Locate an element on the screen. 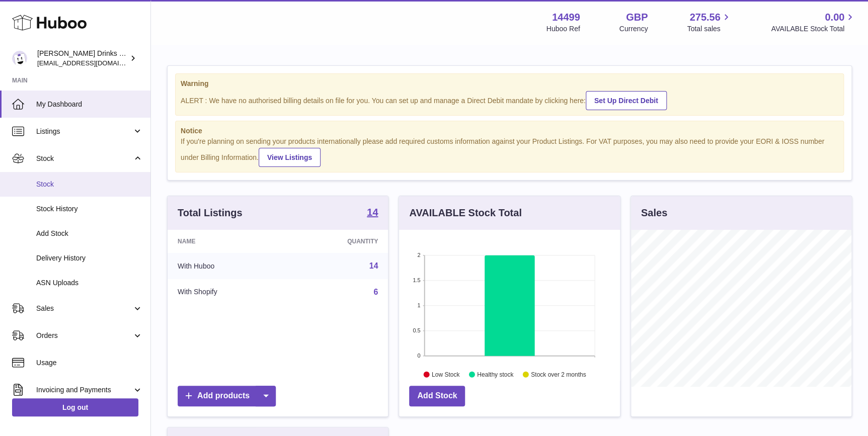 The height and width of the screenshot is (436, 868). text: Stock over 2 months is located at coordinates (558, 375).